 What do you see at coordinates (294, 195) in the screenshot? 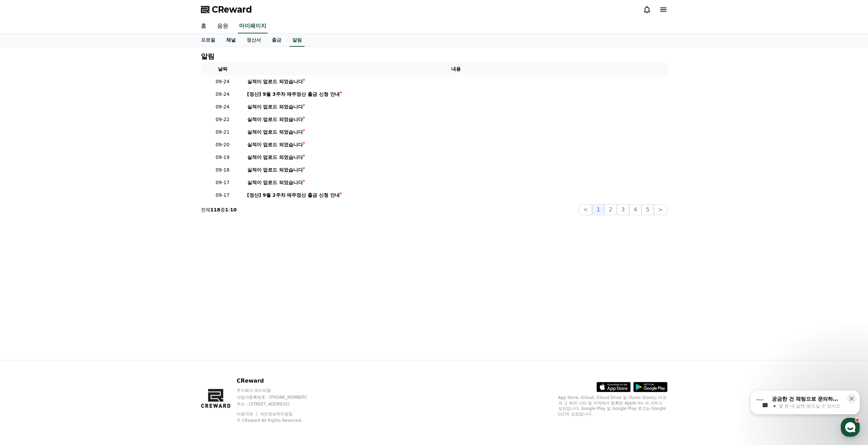
I see `div: [정산] 9월 2주차 매주정산 출금 신청 안내` at bounding box center [294, 195].